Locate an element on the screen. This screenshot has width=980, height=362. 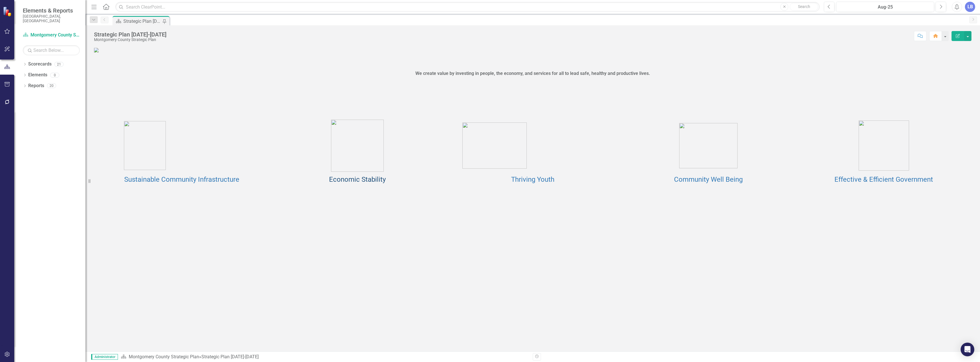
img: Economic%20Stability%20(002)%20v4.png is located at coordinates (357, 145).